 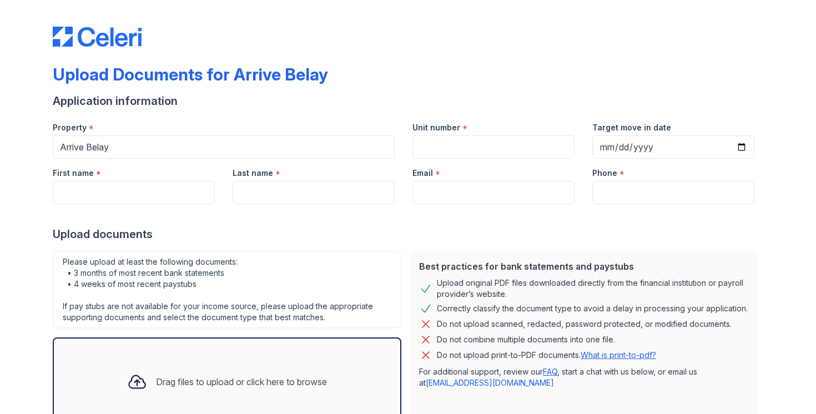 I want to click on a: What is print-to-pdf?, so click(x=618, y=355).